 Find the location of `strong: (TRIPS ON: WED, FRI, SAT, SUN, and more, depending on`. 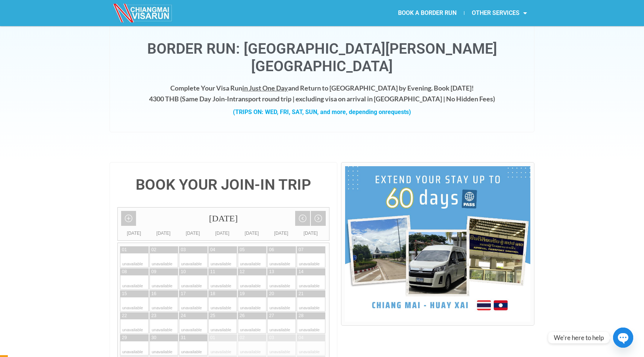

strong: (TRIPS ON: WED, FRI, SAT, SUN, and more, depending on is located at coordinates (322, 112).